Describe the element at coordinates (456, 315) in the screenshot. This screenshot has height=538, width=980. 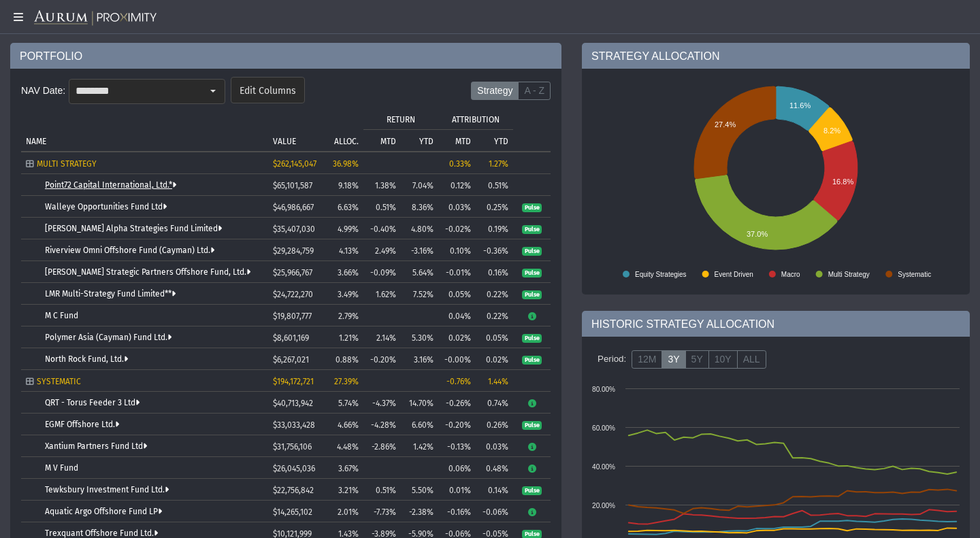
I see `td: 0.04%` at that location.